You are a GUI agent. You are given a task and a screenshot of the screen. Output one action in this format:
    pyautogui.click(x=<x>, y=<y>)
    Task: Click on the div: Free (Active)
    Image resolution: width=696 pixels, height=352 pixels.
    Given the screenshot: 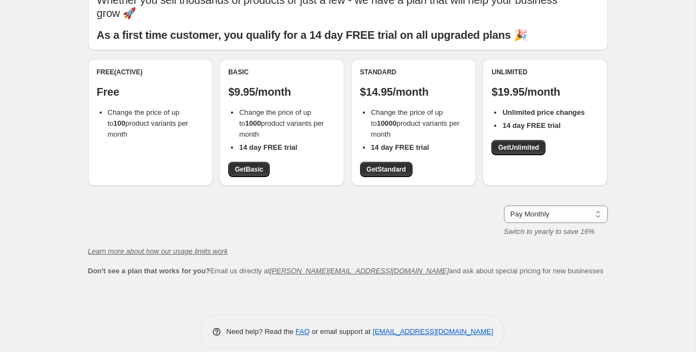 What is the action you would take?
    pyautogui.click(x=150, y=72)
    